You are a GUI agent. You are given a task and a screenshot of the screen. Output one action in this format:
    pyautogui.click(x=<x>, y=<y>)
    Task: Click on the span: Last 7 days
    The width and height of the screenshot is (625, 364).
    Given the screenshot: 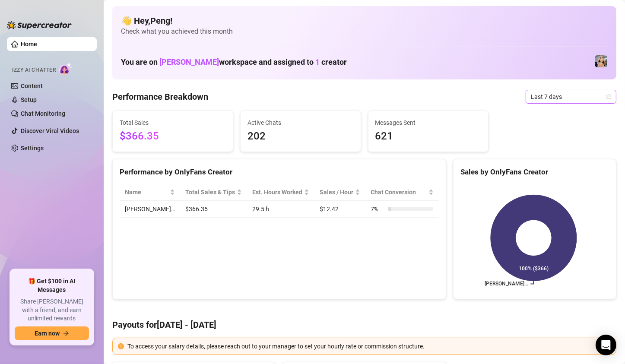 What is the action you would take?
    pyautogui.click(x=571, y=97)
    